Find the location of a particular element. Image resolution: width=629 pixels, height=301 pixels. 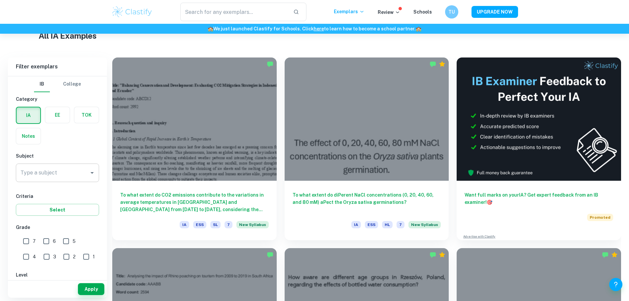

button: TOK is located at coordinates (87, 115).